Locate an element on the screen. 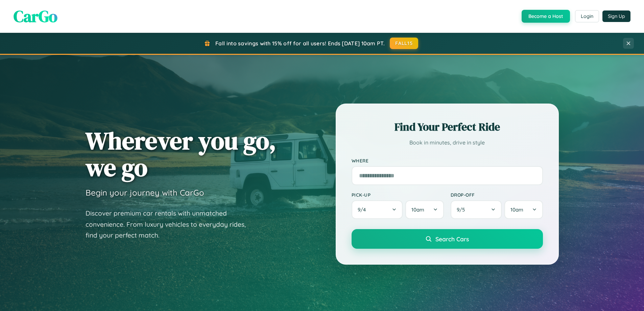 This screenshot has height=311, width=644. label: Drop-off is located at coordinates (496, 194).